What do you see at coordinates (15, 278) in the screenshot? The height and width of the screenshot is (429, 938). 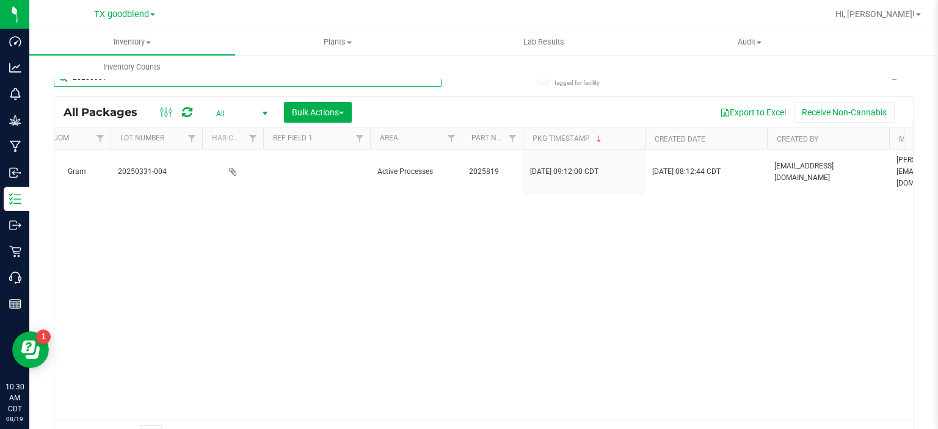 I see `inline-svg: Call Center` at bounding box center [15, 278].